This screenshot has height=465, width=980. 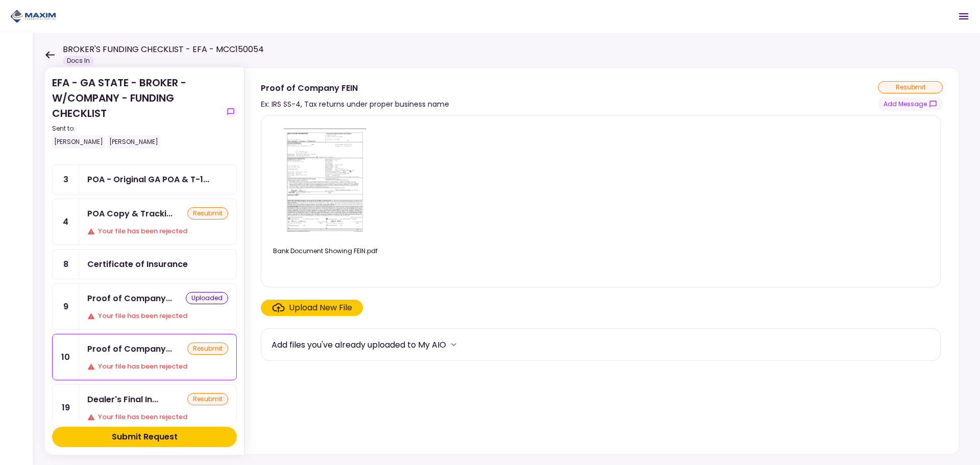 I want to click on div: Sent to:, so click(x=136, y=128).